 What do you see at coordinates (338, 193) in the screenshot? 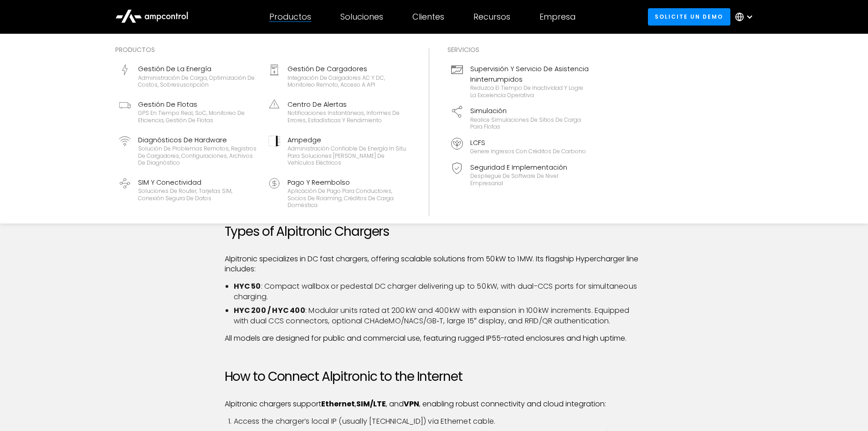
I see `a: Pago y reembolsoAplicación de pago para conductores, socios de roaming, créditos de carga doméstica` at bounding box center [338, 193].